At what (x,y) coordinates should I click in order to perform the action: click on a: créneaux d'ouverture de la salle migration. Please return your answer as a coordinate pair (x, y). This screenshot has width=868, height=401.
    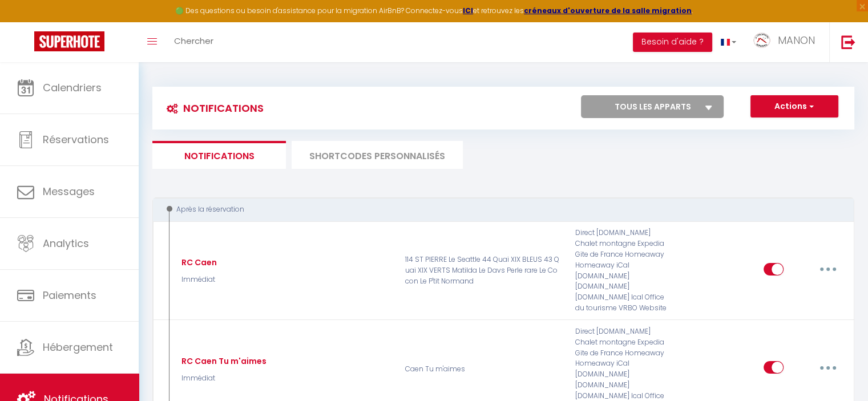
    Looking at the image, I should click on (608, 10).